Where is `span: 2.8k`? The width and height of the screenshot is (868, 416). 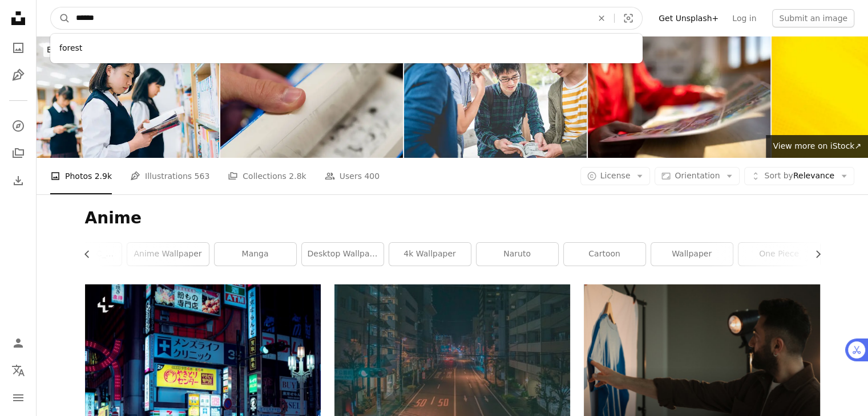 span: 2.8k is located at coordinates (297, 176).